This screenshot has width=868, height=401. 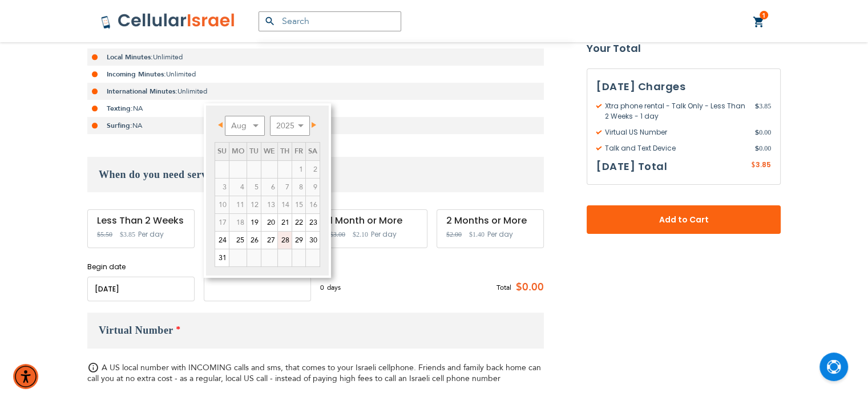 What do you see at coordinates (684, 220) in the screenshot?
I see `span: Add to Cart` at bounding box center [684, 220].